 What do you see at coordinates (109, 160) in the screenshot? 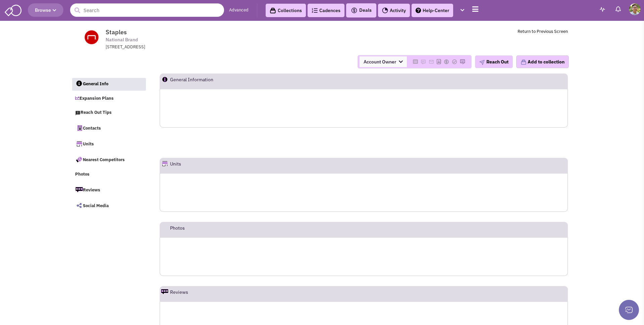
I see `a: Nearest Competitors` at bounding box center [109, 160].